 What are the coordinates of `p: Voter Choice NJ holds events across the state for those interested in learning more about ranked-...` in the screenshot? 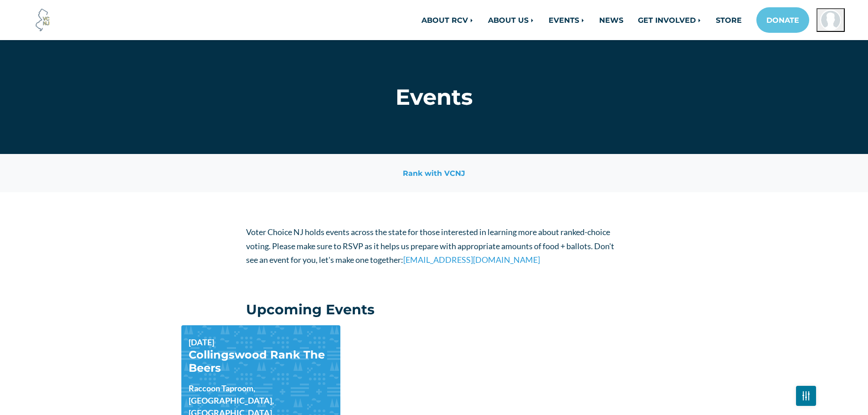 It's located at (434, 246).